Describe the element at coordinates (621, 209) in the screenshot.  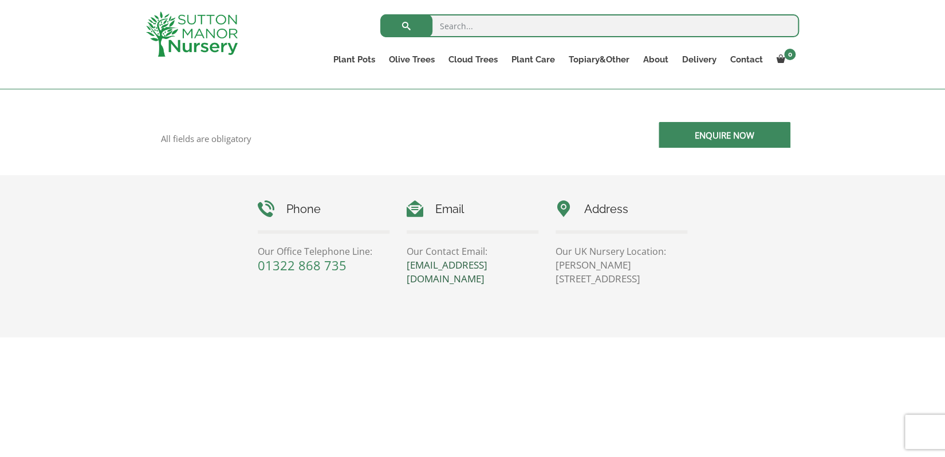
I see `h4: Address` at that location.